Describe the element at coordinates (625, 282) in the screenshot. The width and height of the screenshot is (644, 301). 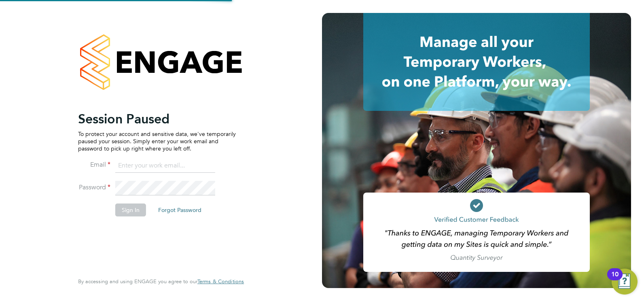
I see `button: Open Resource Center, 10 new notifications` at that location.